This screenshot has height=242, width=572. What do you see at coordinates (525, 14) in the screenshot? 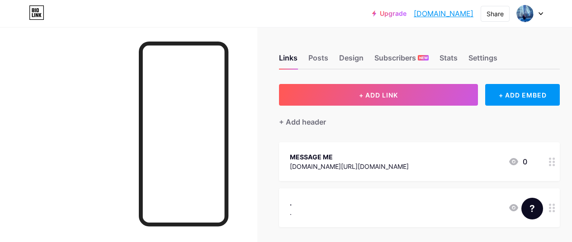
I see `img: mamamerry` at bounding box center [525, 14].